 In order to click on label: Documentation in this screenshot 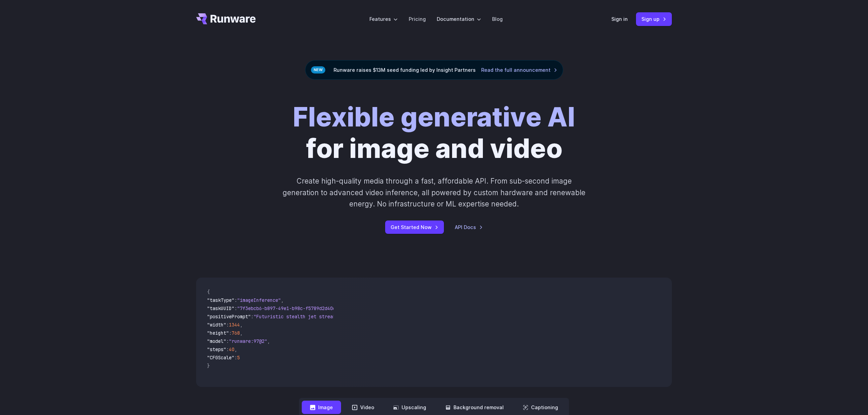, I will do `click(459, 19)`.